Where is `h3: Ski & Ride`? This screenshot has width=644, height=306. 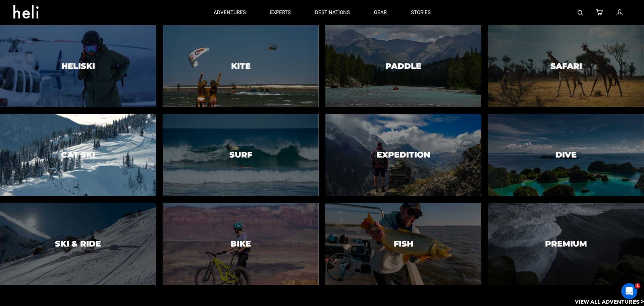
h3: Ski & Ride is located at coordinates (78, 244).